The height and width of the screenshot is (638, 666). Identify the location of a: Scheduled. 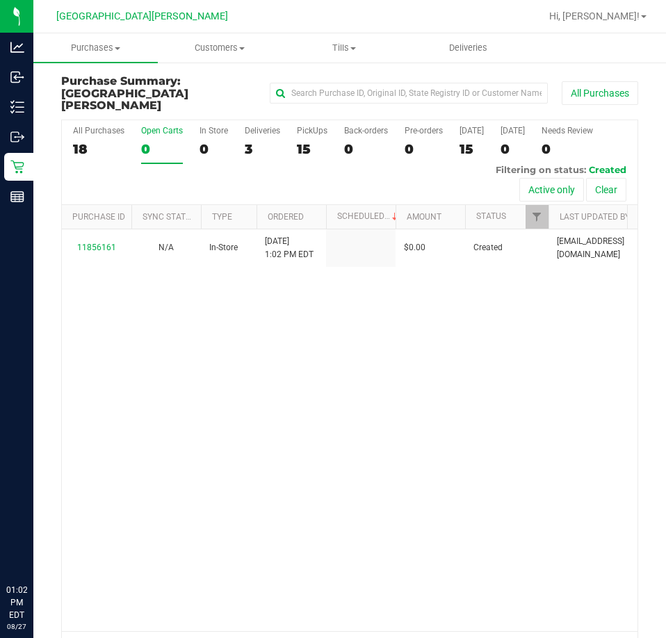
(369, 216).